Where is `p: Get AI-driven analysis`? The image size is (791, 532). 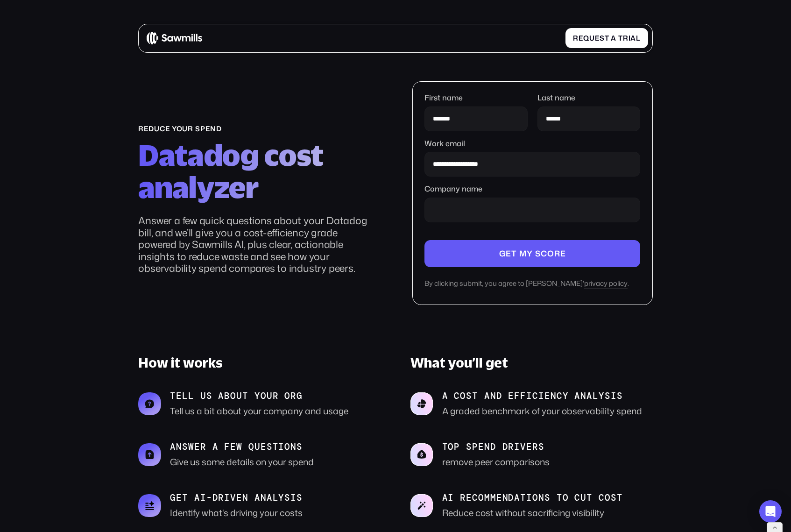 p: Get AI-driven analysis is located at coordinates (236, 497).